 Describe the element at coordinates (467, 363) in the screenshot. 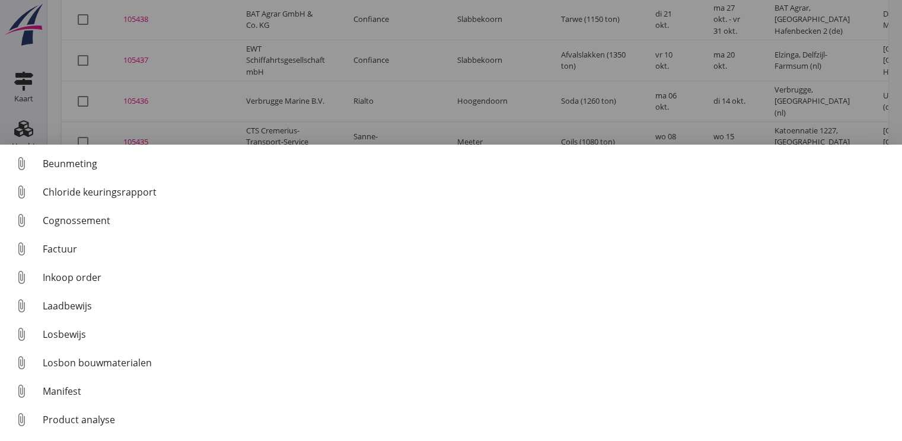

I see `div: Losbon bouwmaterialen` at that location.